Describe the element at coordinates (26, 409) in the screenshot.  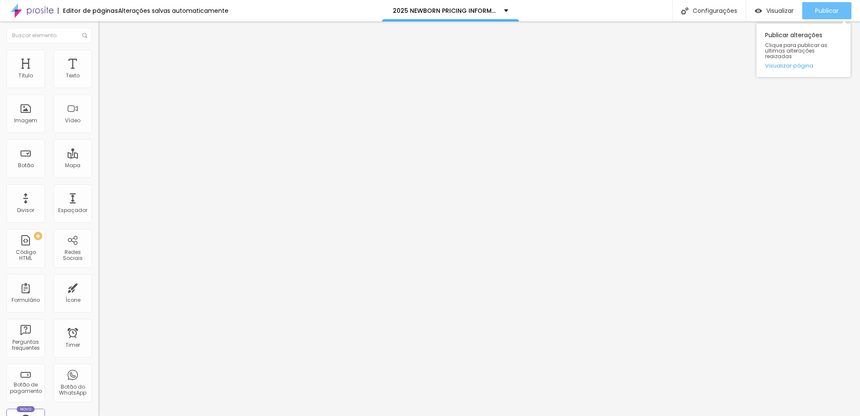
I see `div: Novo` at that location.